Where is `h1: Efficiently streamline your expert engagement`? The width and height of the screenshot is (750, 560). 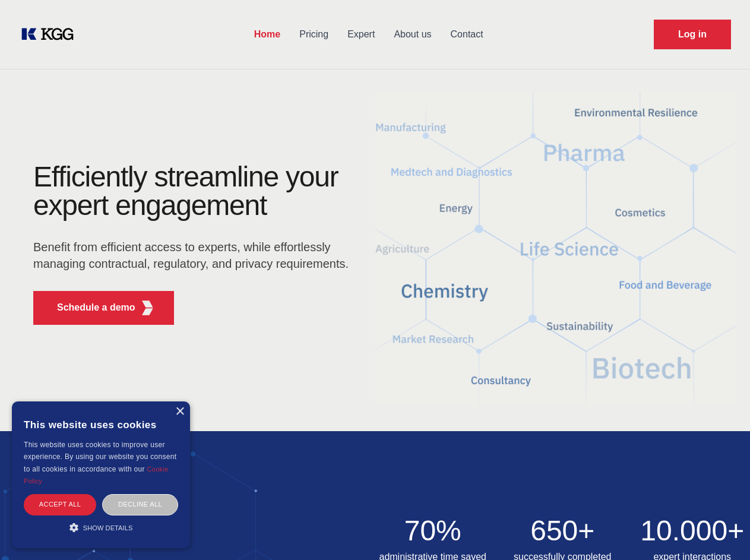 h1: Efficiently streamline your expert engagement is located at coordinates (195, 191).